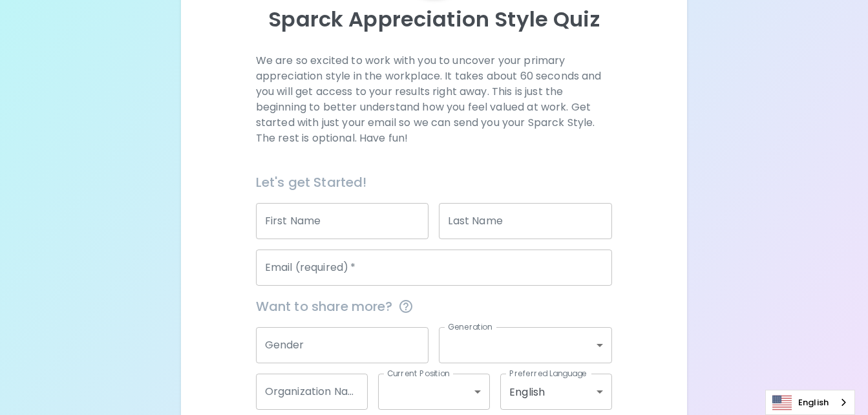  I want to click on p: We are so excited to work with you to uncover your primary appreciation style in the workplace. I..., so click(434, 100).